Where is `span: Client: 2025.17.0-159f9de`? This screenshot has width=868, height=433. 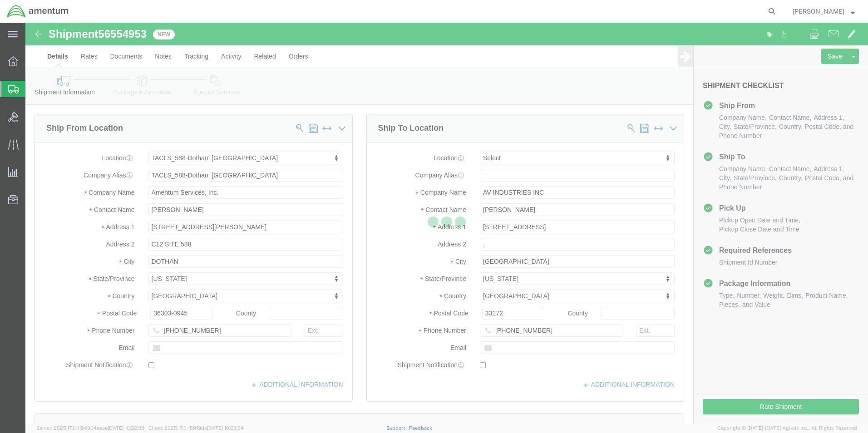 span: Client: 2025.17.0-159f9de is located at coordinates (196, 428).